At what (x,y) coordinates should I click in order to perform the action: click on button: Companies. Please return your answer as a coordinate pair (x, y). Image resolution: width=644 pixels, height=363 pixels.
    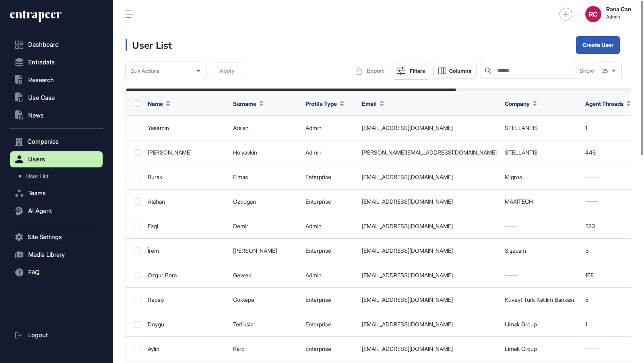
    Looking at the image, I should click on (57, 142).